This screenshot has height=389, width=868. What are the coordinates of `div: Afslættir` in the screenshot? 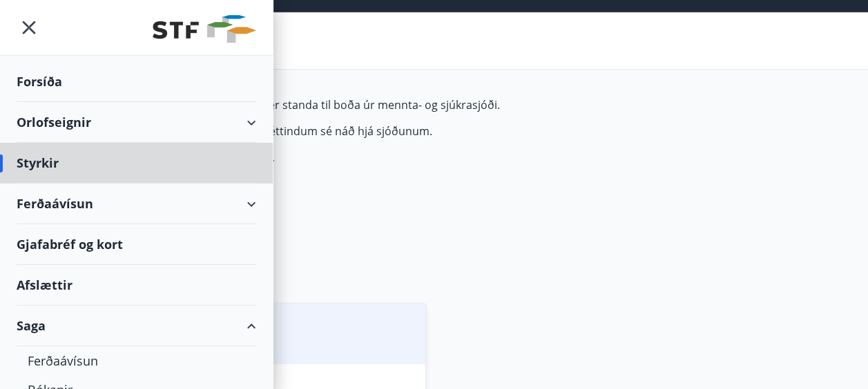 It's located at (136, 285).